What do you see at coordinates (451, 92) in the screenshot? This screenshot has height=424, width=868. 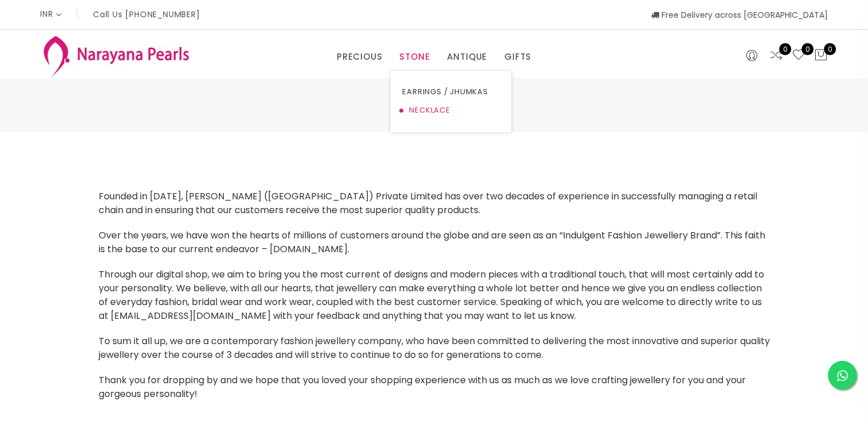 I see `a: EARRINGS / JHUMKAS` at bounding box center [451, 92].